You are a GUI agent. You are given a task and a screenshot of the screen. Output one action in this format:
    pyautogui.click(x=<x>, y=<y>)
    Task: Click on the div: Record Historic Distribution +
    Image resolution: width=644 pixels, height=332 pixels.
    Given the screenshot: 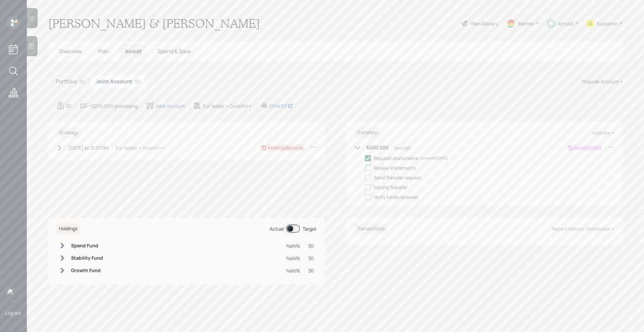 What is the action you would take?
    pyautogui.click(x=583, y=229)
    